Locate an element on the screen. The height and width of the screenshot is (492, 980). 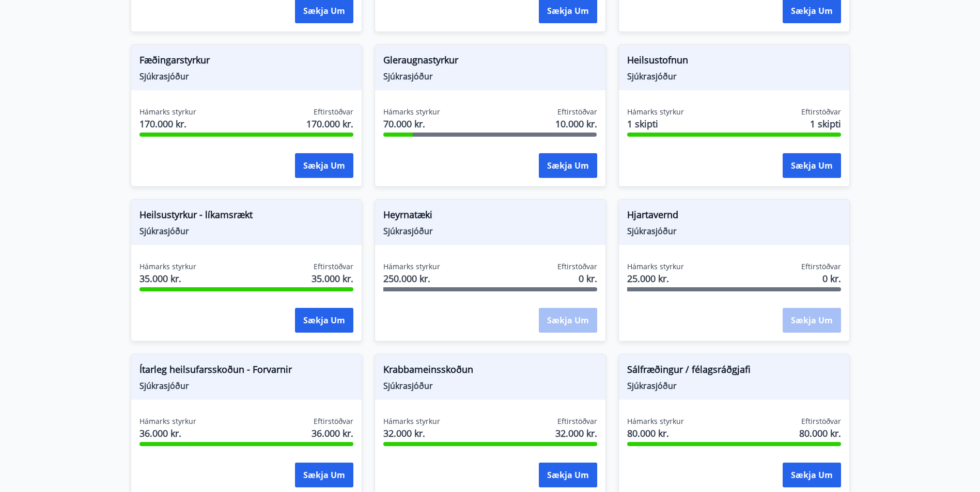
span: Sálfræðingur / félagsráðgjafi is located at coordinates (734, 372).